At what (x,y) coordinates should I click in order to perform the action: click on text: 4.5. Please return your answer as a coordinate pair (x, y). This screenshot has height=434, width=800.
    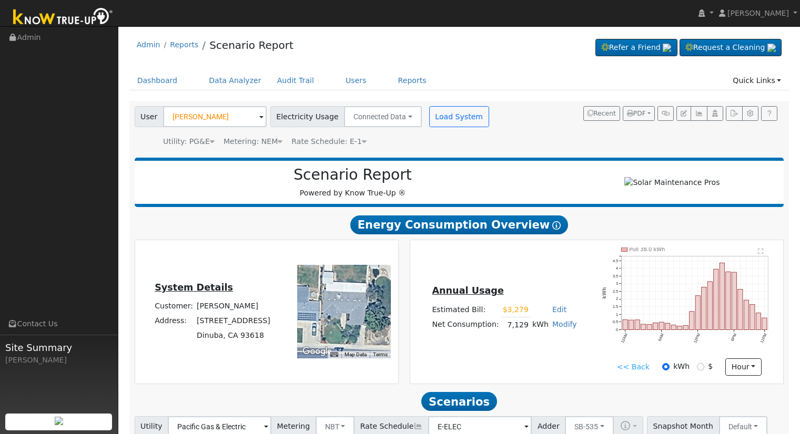
    Looking at the image, I should click on (615, 261).